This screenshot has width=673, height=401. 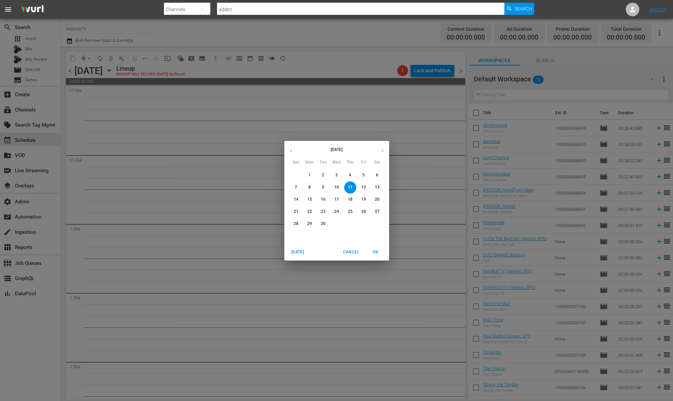 What do you see at coordinates (323, 224) in the screenshot?
I see `p: 30` at bounding box center [323, 224].